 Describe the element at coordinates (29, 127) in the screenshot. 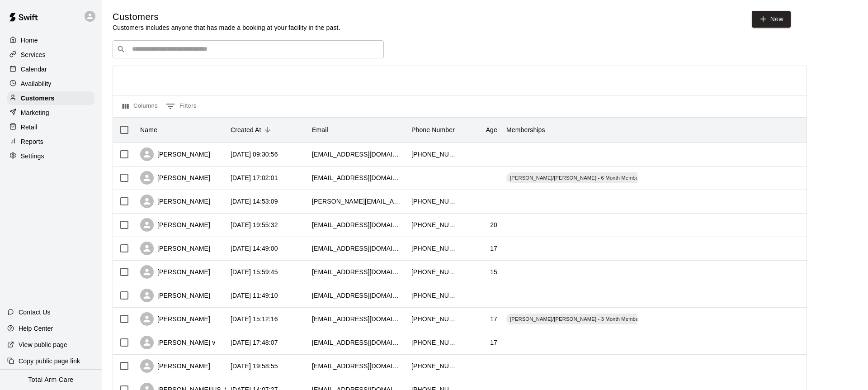

I see `p: Retail` at that location.